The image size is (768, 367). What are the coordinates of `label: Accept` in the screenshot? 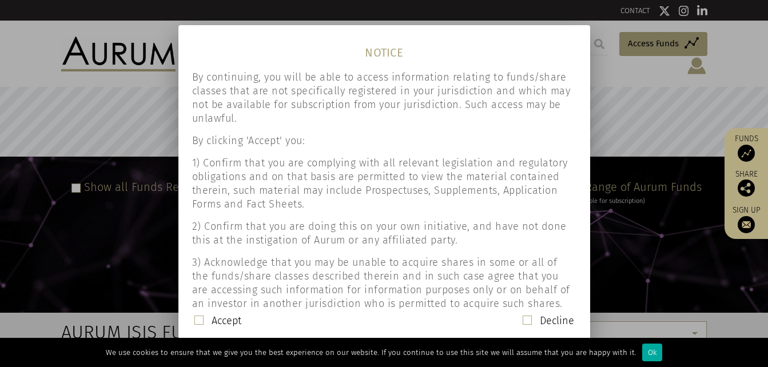 It's located at (226, 321).